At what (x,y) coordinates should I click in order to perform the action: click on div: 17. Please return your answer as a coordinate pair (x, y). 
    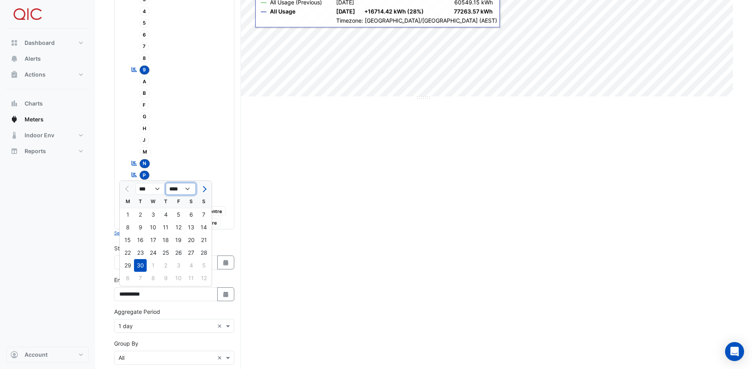
    Looking at the image, I should click on (153, 240).